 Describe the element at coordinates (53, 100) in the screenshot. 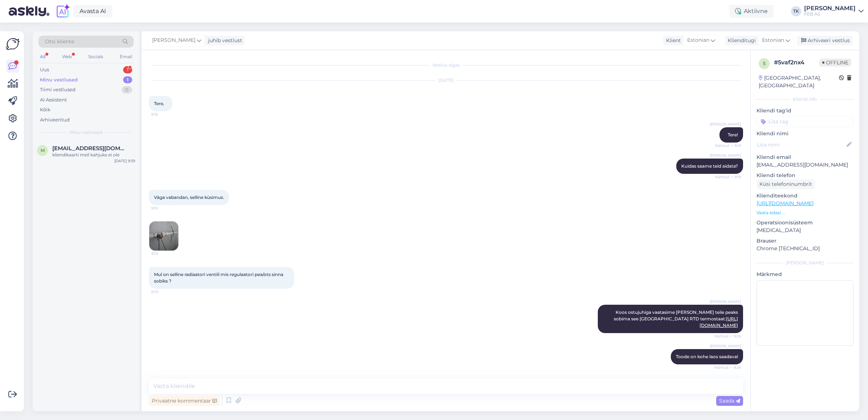

I see `div: AI Assistent` at that location.